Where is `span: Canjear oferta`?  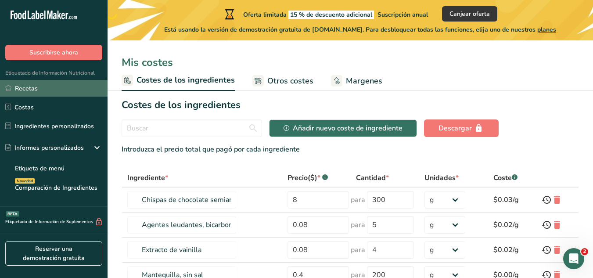 span: Canjear oferta is located at coordinates (470, 14).